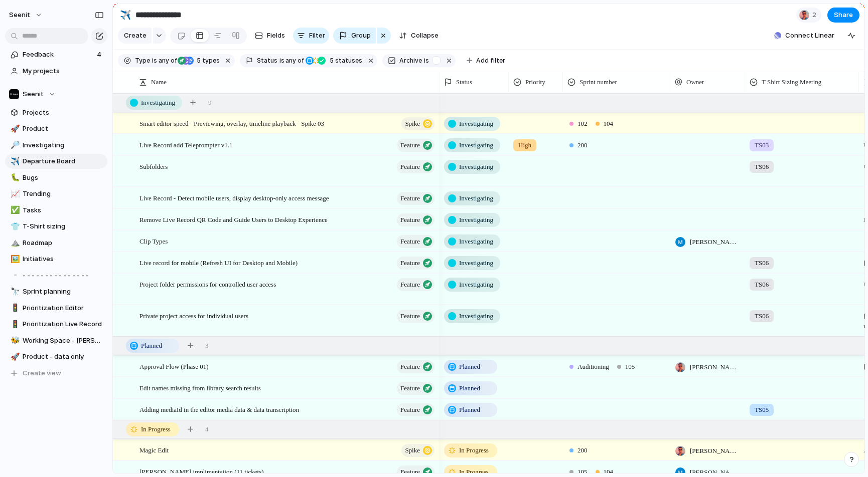 The width and height of the screenshot is (868, 477). What do you see at coordinates (56, 324) in the screenshot?
I see `div: 🚦Prioritization Live Record` at bounding box center [56, 324].